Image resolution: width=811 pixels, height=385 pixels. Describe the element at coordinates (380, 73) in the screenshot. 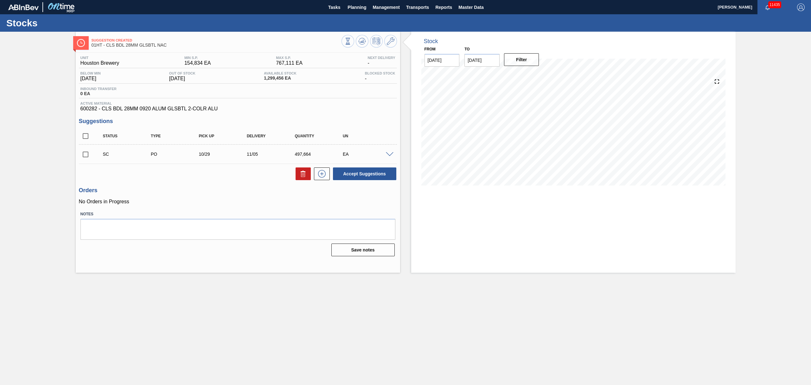

I see `span: Blocked Stock` at that location.